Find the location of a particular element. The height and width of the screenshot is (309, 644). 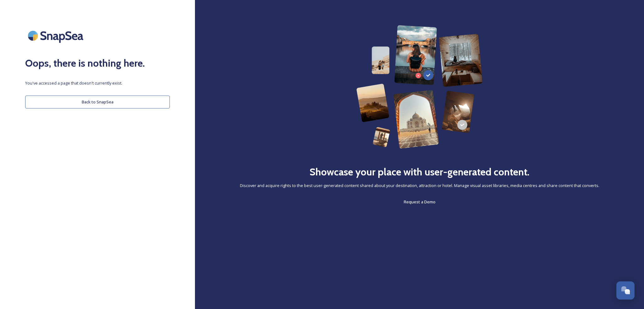

span: Request a Demo is located at coordinates (419, 202).